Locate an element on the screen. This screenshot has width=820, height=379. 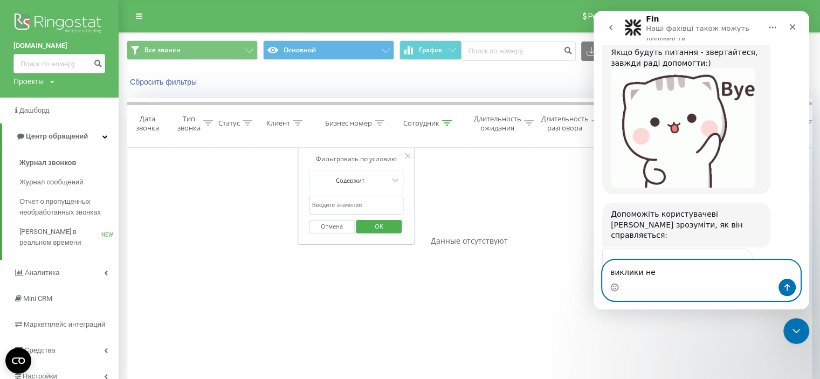
div: Клиент is located at coordinates (278, 123).